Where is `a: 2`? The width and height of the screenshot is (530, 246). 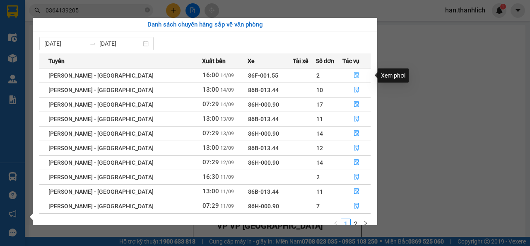 a: 2 is located at coordinates (356, 223).